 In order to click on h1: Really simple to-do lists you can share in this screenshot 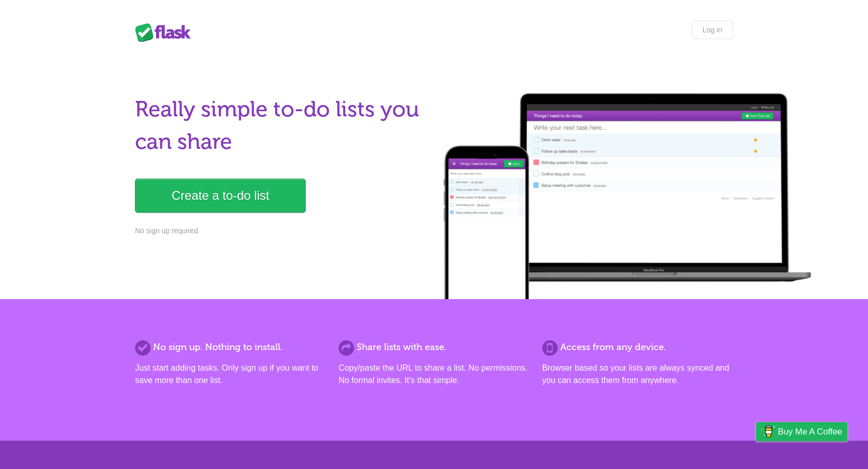, I will do `click(281, 126)`.